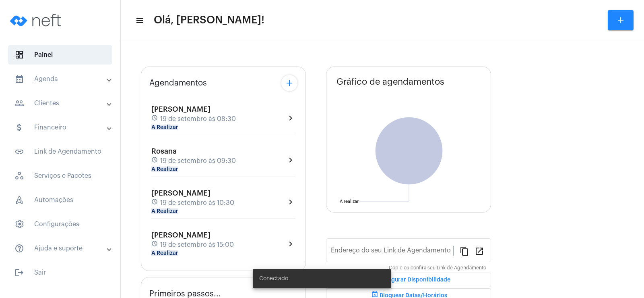 The width and height of the screenshot is (644, 298). Describe the element at coordinates (63, 249) in the screenshot. I see `mat-expansion-panel-header: sidenav iconAjuda e suporte` at that location.